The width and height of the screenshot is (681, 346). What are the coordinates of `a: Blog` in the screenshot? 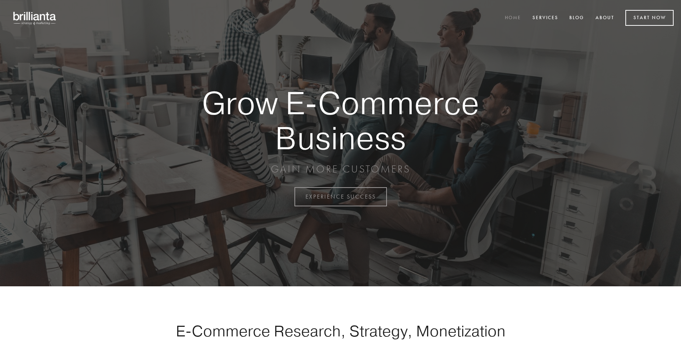 It's located at (576, 18).